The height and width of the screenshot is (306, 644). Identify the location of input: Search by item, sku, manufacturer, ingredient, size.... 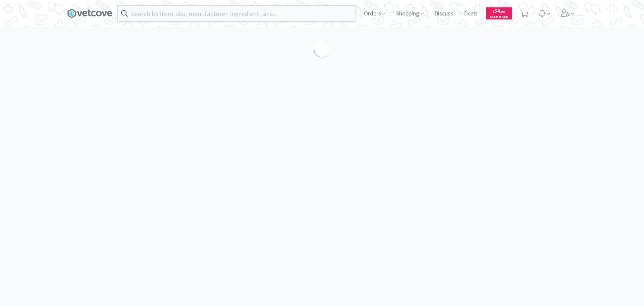
(236, 13).